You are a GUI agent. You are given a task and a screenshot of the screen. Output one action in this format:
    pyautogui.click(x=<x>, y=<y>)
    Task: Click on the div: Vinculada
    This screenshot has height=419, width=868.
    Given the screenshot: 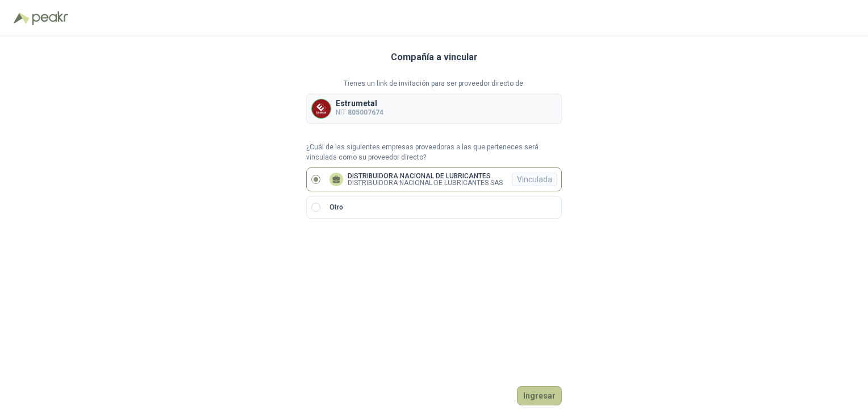 What is the action you would take?
    pyautogui.click(x=535, y=179)
    